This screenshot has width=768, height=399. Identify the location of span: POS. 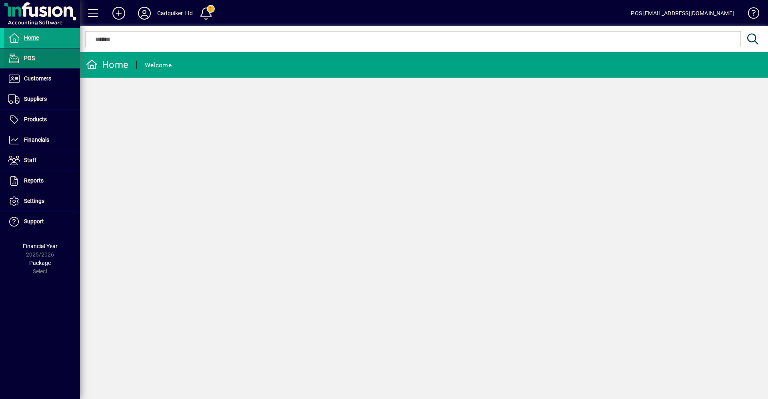
(29, 58).